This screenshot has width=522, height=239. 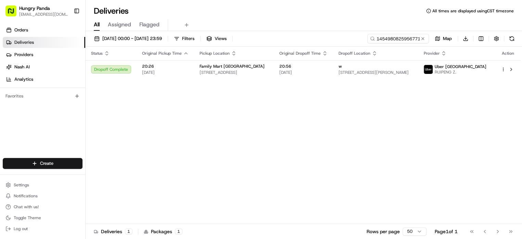 I want to click on span: Pickup Location, so click(x=215, y=53).